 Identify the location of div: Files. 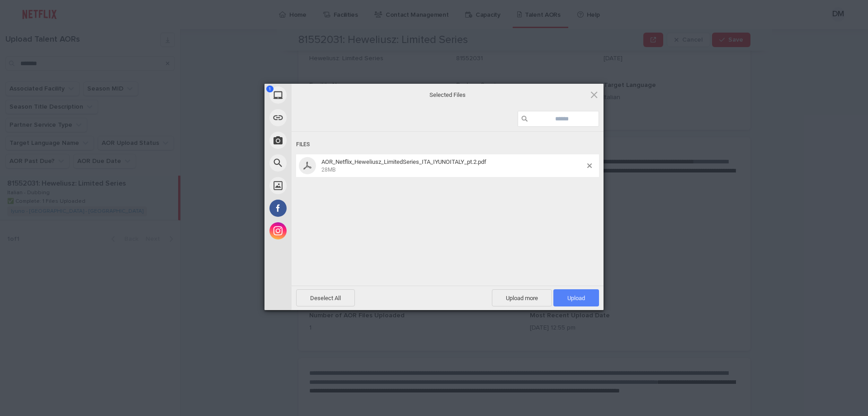
(447, 144).